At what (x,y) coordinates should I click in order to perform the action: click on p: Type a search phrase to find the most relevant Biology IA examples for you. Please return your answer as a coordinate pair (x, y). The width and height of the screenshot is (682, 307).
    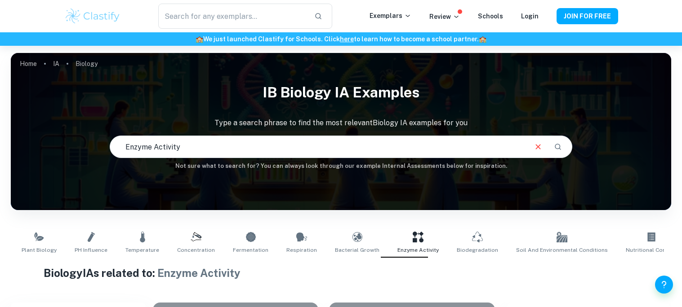
    Looking at the image, I should click on (341, 123).